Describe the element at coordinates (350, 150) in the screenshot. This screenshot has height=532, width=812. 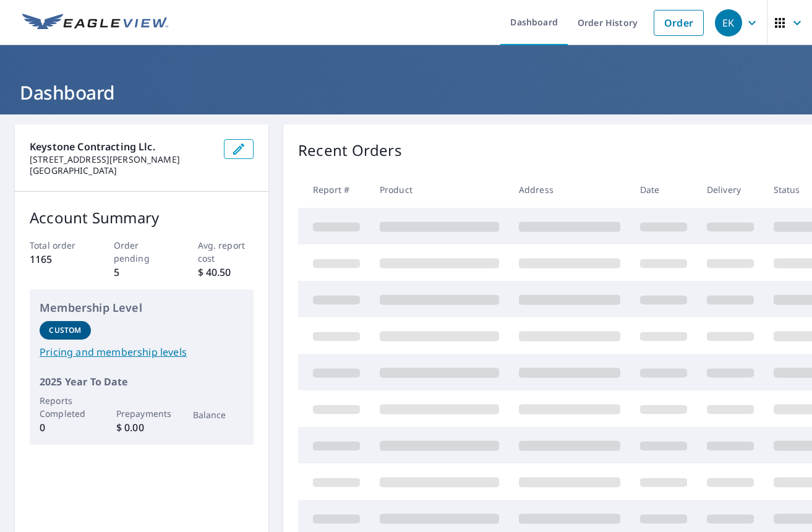
I see `p: Recent Orders` at that location.